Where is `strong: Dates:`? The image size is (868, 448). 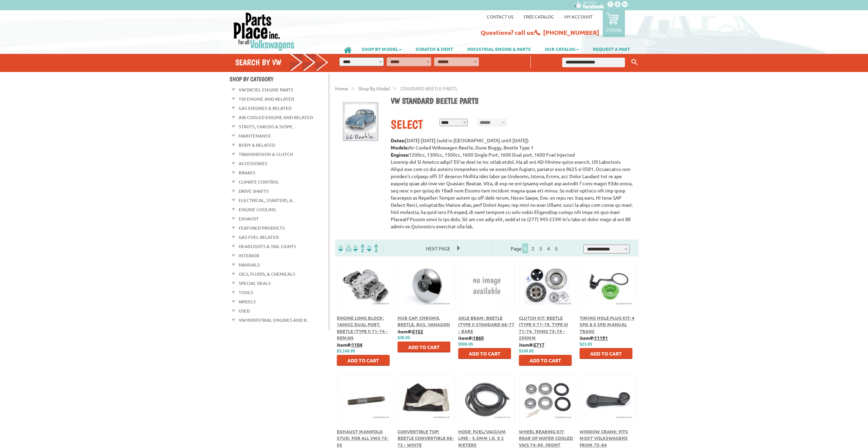
strong: Dates: is located at coordinates (398, 140).